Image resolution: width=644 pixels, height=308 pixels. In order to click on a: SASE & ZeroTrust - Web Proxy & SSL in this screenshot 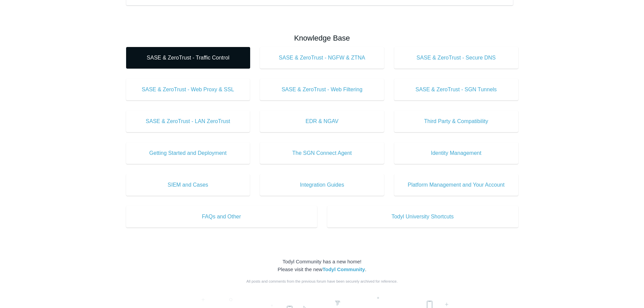, I will do `click(188, 89)`.